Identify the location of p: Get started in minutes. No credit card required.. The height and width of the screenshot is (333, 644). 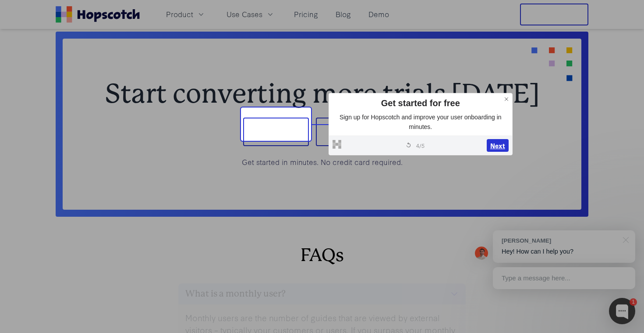
(322, 162).